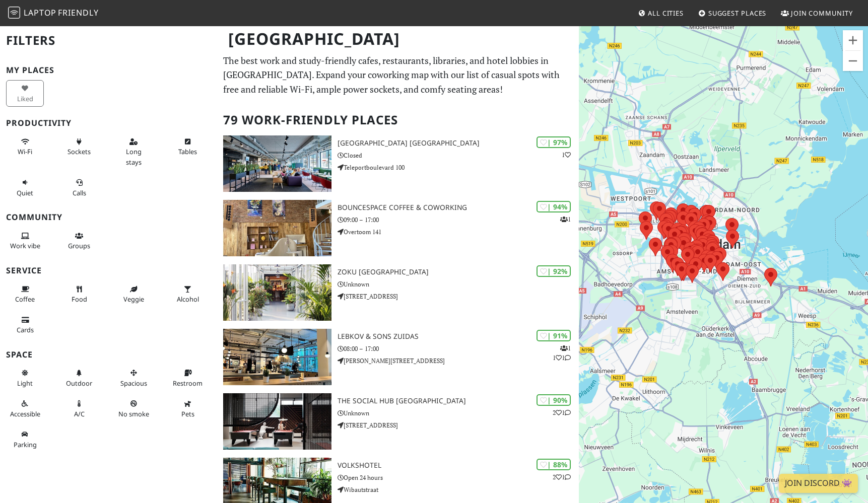 This screenshot has width=868, height=503. Describe the element at coordinates (277, 357) in the screenshot. I see `img: Lebkov & Sons Zuidas` at that location.